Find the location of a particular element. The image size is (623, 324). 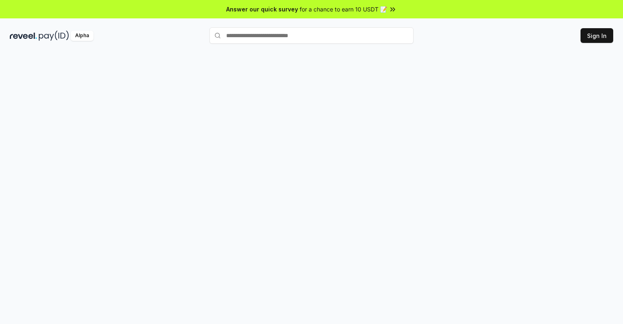

img: reveel_dark is located at coordinates (23, 36).